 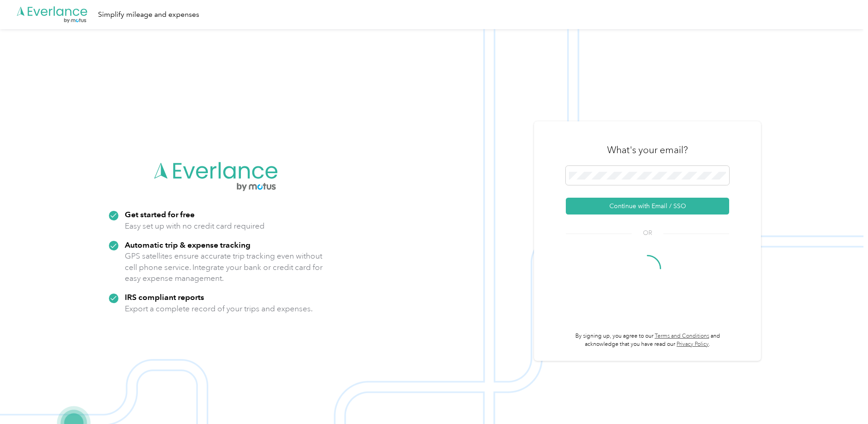 I want to click on strong: Automatic trip & expense tracking, so click(x=187, y=244).